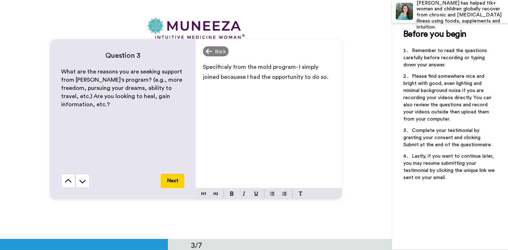 The height and width of the screenshot is (250, 508). Describe the element at coordinates (448, 138) in the screenshot. I see `span: Complete your testimonial by granting your consent and clicking Submit at the end of the question...` at that location.